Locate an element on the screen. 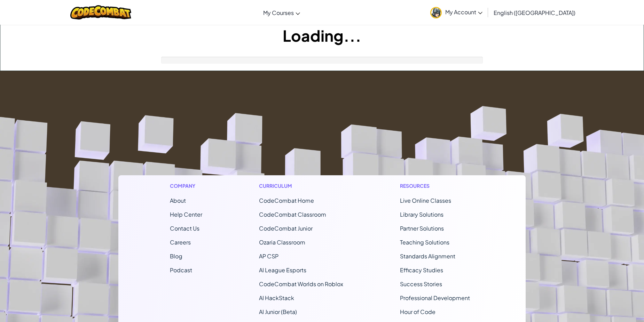 This screenshot has width=644, height=322. a: Ozaria Classroom is located at coordinates (282, 242).